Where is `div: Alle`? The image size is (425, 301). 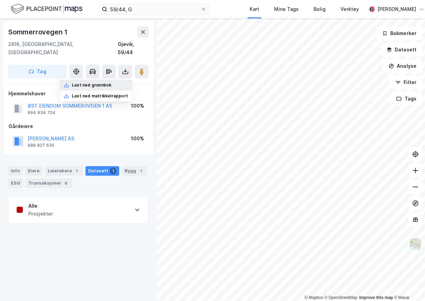
div: Alle is located at coordinates (40, 206).